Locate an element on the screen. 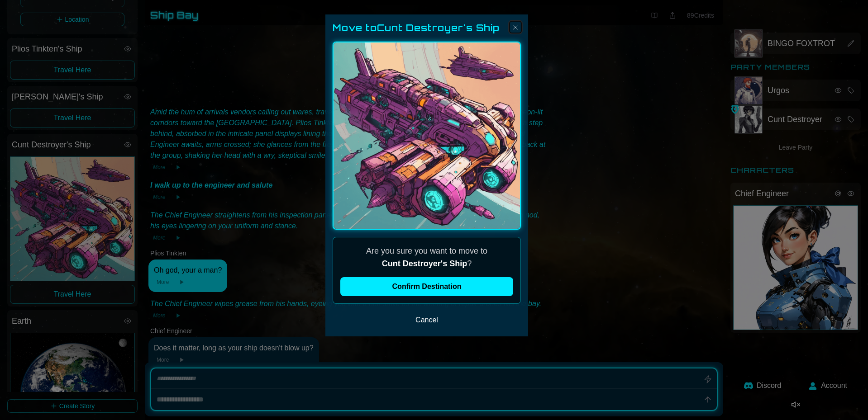 Image resolution: width=868 pixels, height=420 pixels. img: Close is located at coordinates (516, 27).